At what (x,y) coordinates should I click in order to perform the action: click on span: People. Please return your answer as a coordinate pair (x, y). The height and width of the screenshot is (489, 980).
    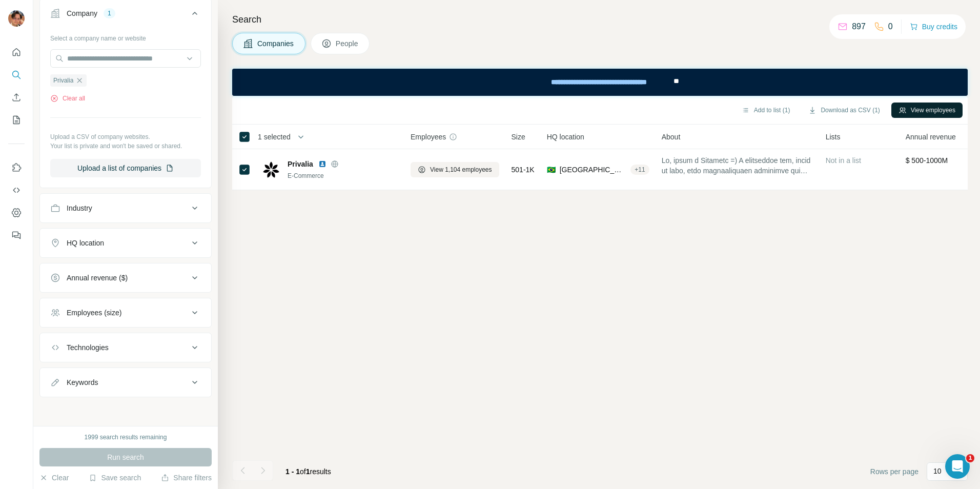
    Looking at the image, I should click on (347, 44).